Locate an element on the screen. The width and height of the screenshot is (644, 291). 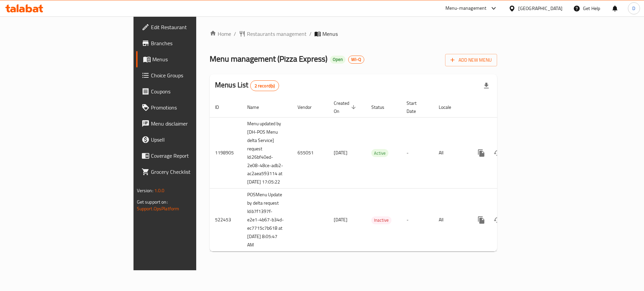
a: Upsell is located at coordinates (188, 140).